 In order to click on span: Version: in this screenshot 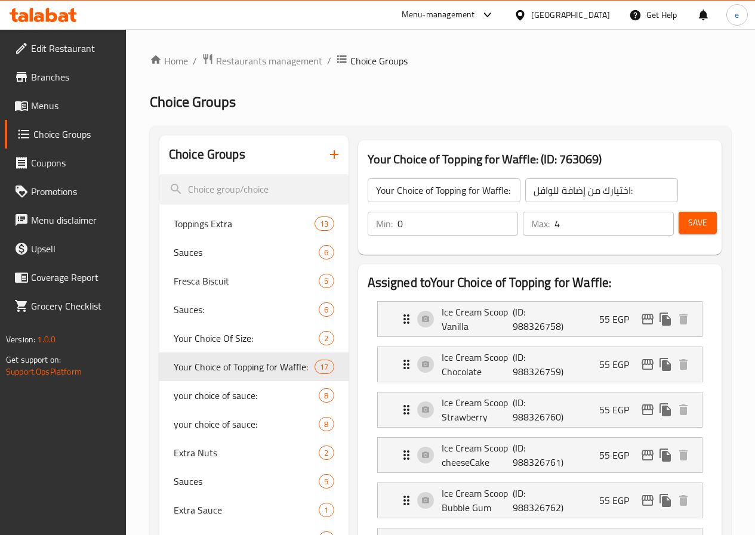, I will do `click(20, 340)`.